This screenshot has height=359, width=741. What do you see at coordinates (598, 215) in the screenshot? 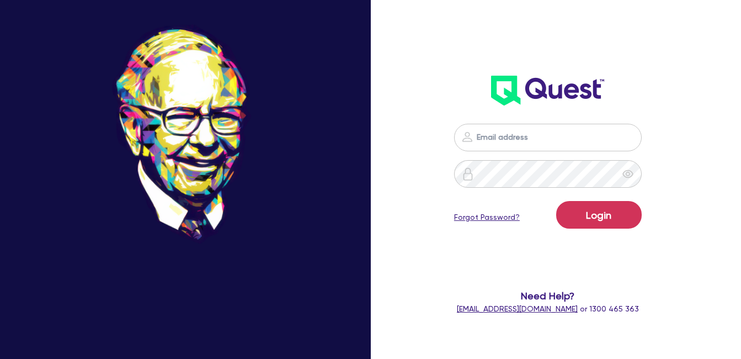
I see `button: Login` at bounding box center [598, 215].